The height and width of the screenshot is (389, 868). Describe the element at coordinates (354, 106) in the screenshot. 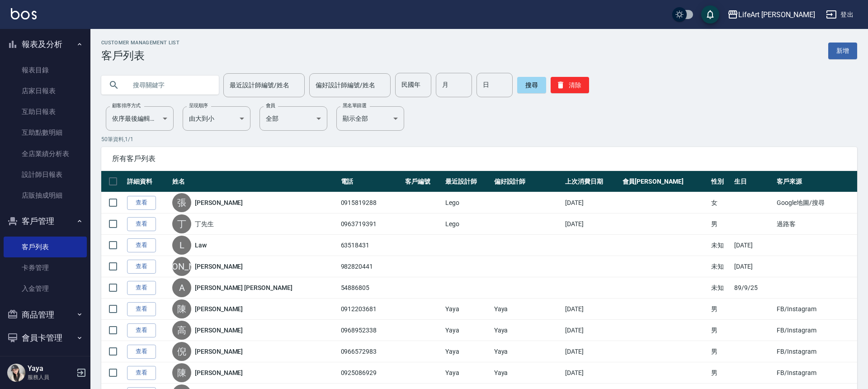

I see `label: 黑名單篩選` at that location.